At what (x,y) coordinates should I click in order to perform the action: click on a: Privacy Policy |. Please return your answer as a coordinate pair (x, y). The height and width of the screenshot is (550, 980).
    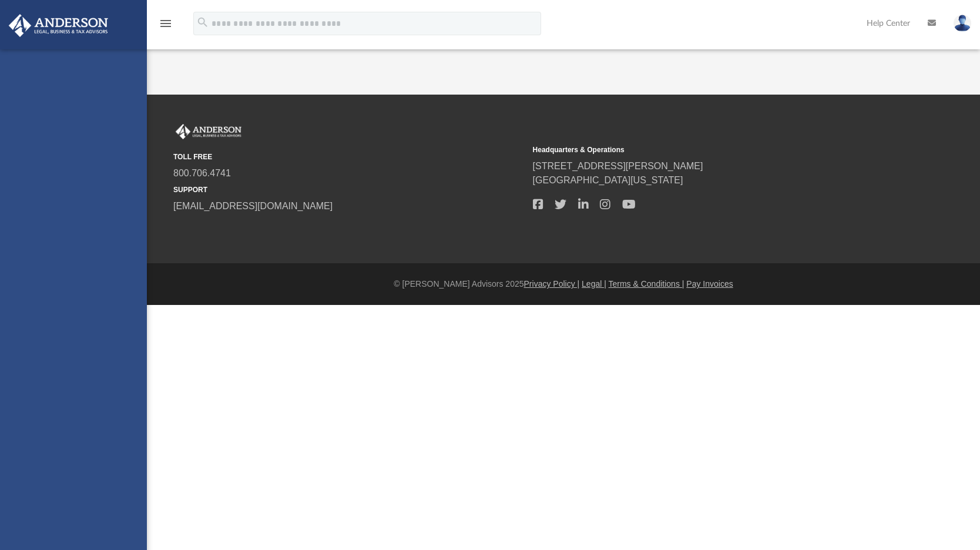
    Looking at the image, I should click on (552, 284).